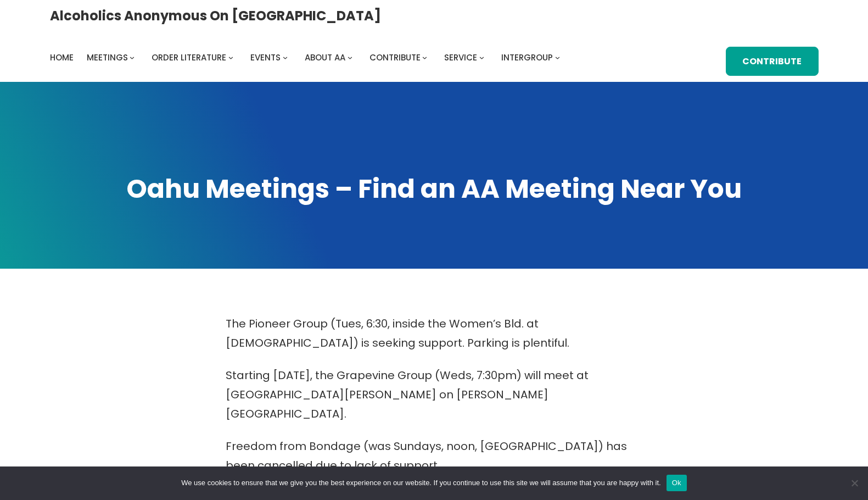 This screenshot has width=868, height=500. Describe the element at coordinates (676, 483) in the screenshot. I see `button: Ok` at that location.